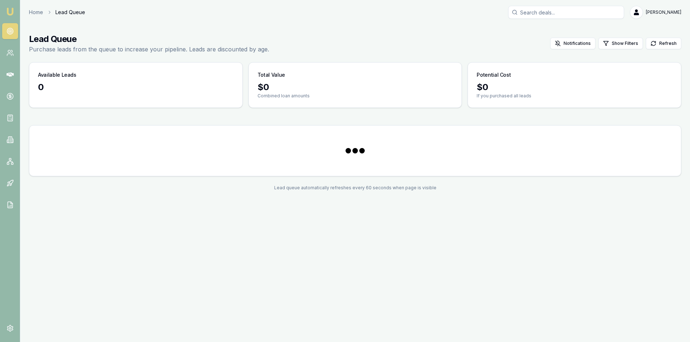 This screenshot has height=342, width=690. I want to click on p: If you purchased all leads, so click(575, 96).